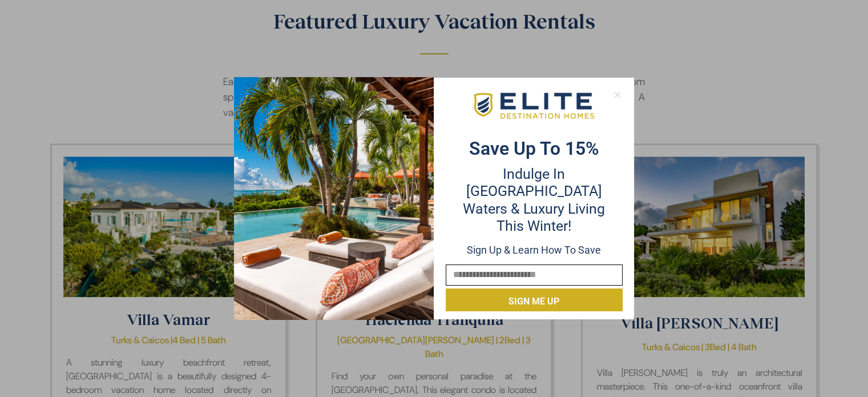  What do you see at coordinates (534, 274) in the screenshot?
I see `input: Email` at bounding box center [534, 274].